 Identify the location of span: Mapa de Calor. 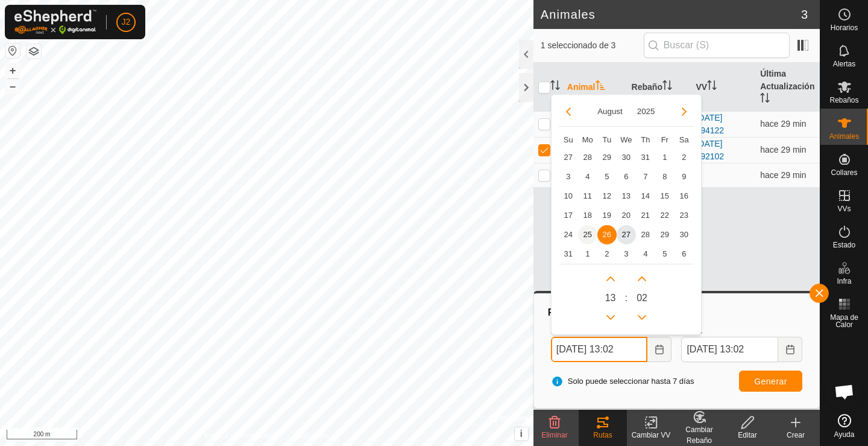
(844, 321).